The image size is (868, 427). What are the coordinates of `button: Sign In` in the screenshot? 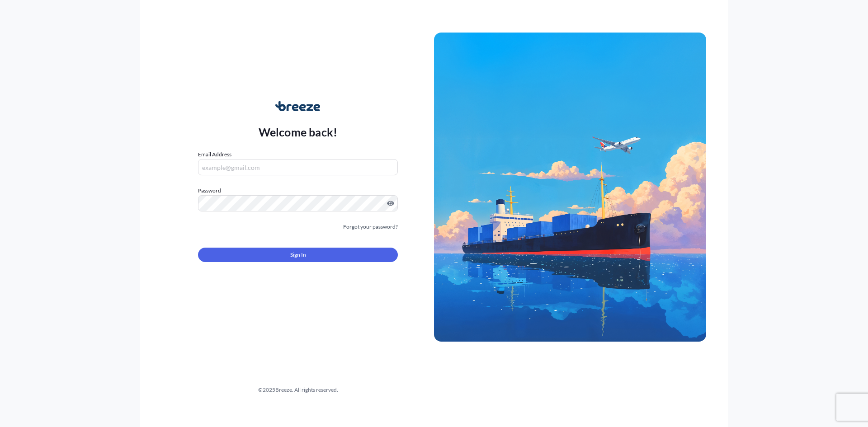 It's located at (298, 254).